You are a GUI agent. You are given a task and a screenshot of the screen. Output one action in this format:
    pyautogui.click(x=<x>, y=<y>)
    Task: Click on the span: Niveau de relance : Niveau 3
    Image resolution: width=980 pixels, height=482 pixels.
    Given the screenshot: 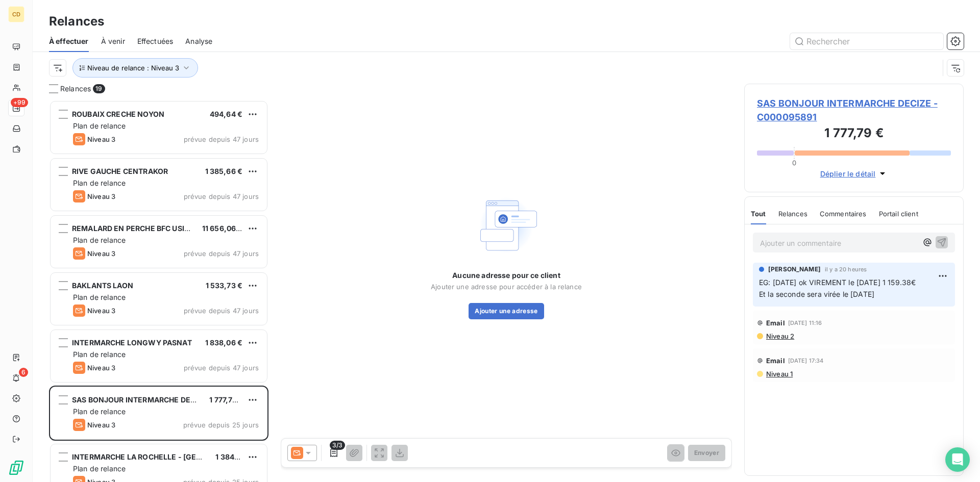 What is the action you would take?
    pyautogui.click(x=133, y=68)
    